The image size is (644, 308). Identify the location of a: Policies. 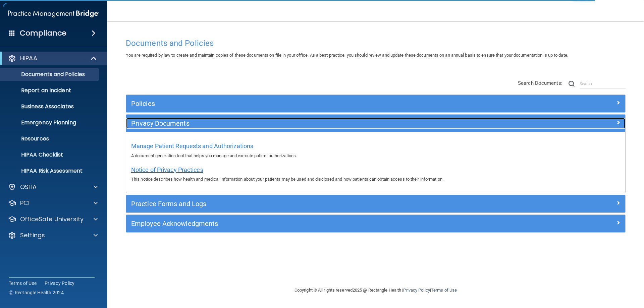
(376, 103).